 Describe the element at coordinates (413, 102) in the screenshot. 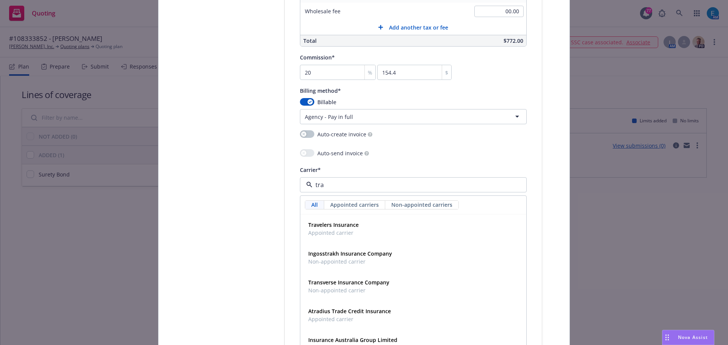

I see `div: Billable` at that location.